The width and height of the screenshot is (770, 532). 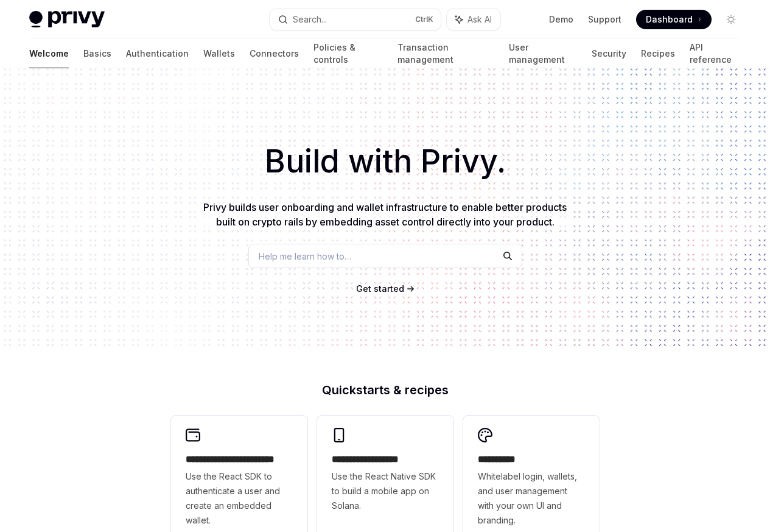 What do you see at coordinates (219, 54) in the screenshot?
I see `a: Wallets` at bounding box center [219, 54].